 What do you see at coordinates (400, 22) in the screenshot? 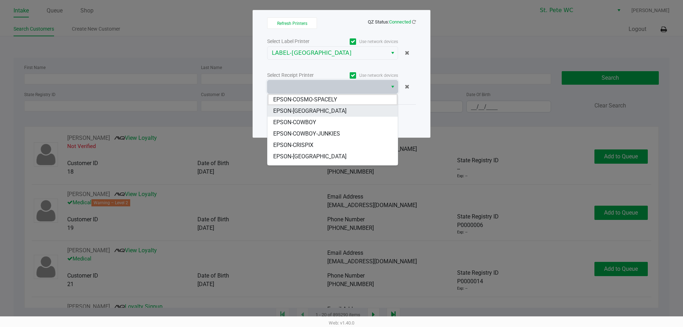
I see `span: Connected` at bounding box center [400, 22].